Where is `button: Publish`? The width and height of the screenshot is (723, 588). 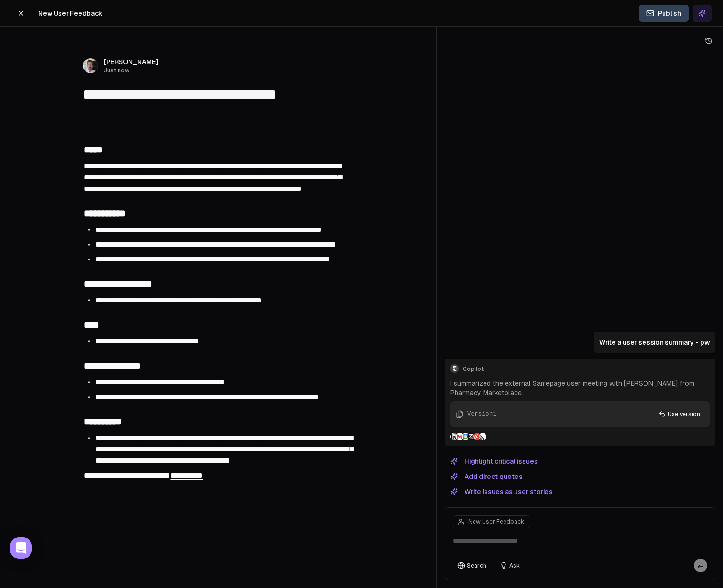 button: Publish is located at coordinates (664, 14).